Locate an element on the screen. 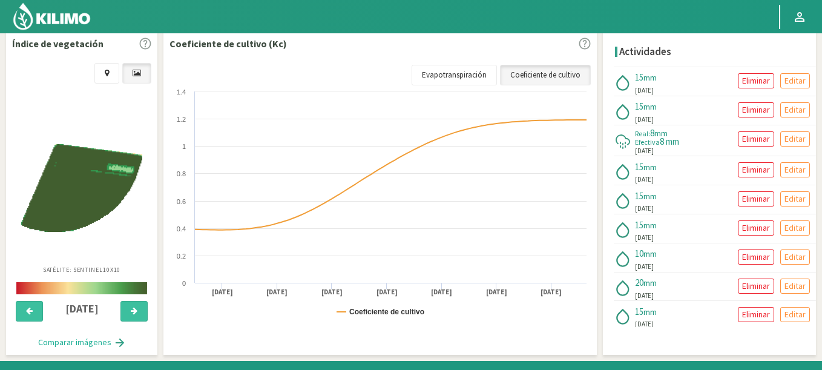  span: 10X10 is located at coordinates (112, 270).